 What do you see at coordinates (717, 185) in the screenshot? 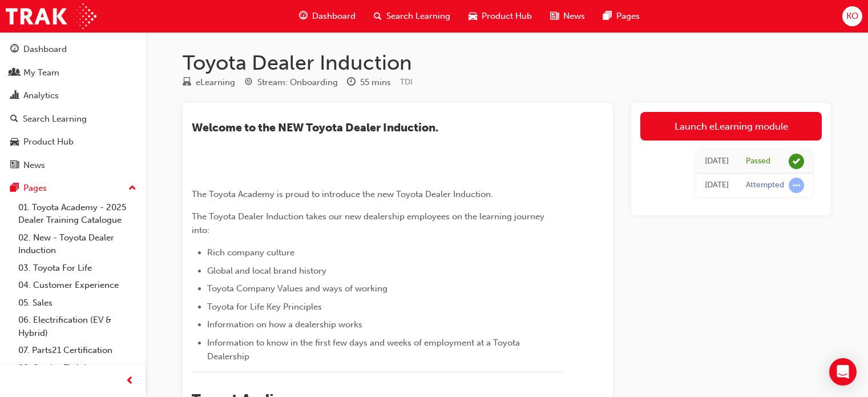
I see `div: Tue Aug 05 2025 13:21:03 GMT+1000 (Australian Eastern Standard Time)` at bounding box center [717, 185].